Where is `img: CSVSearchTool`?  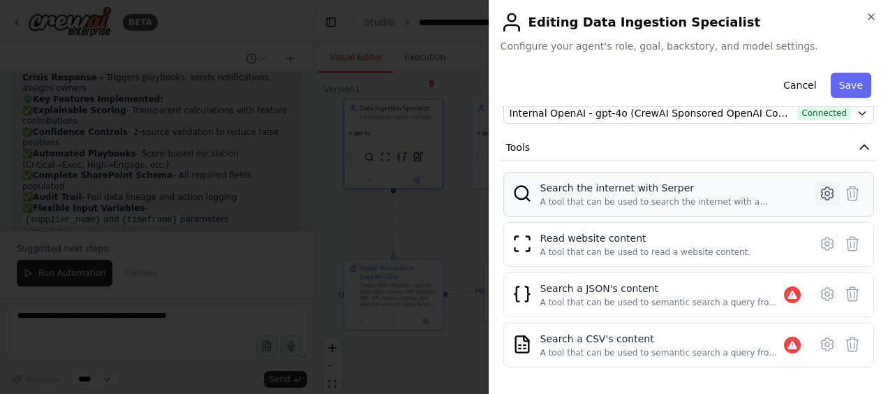
img: CSVSearchTool is located at coordinates (522, 344).